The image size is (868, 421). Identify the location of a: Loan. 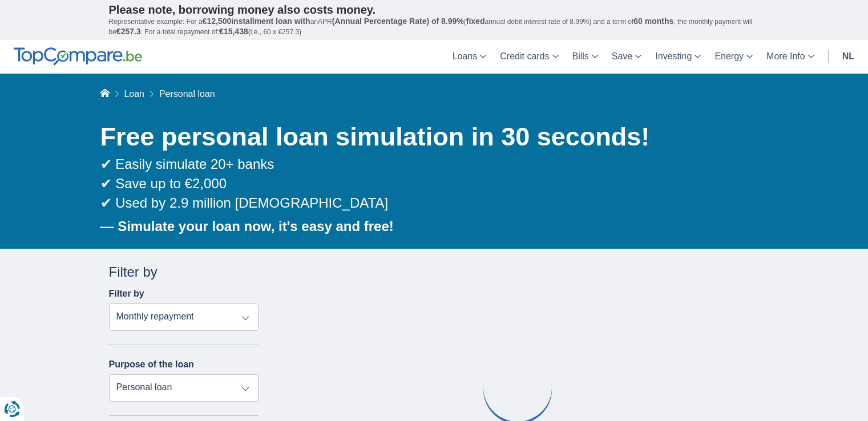
(134, 93).